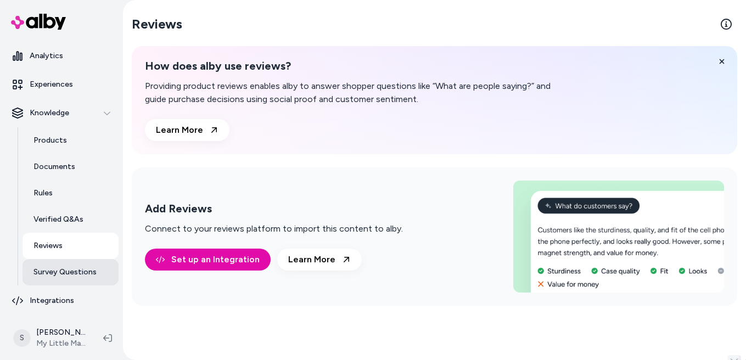 The image size is (746, 360). What do you see at coordinates (54, 167) in the screenshot?
I see `p: Documents` at bounding box center [54, 167].